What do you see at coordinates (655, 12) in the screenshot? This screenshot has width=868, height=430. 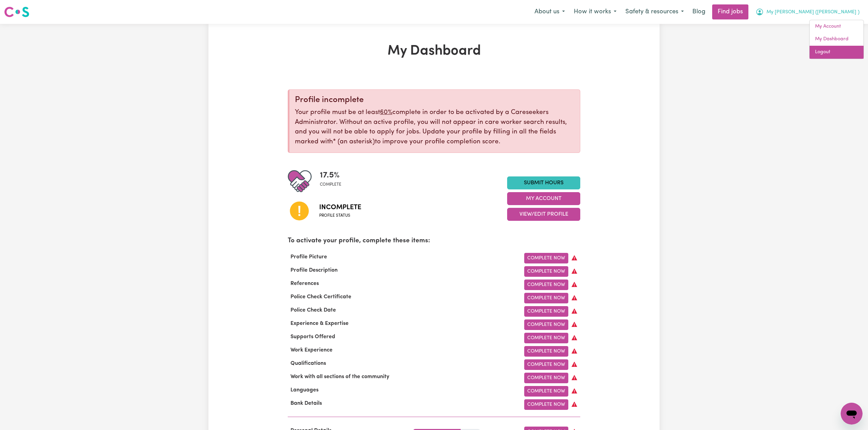 I see `button: Safety & resources` at bounding box center [655, 12].